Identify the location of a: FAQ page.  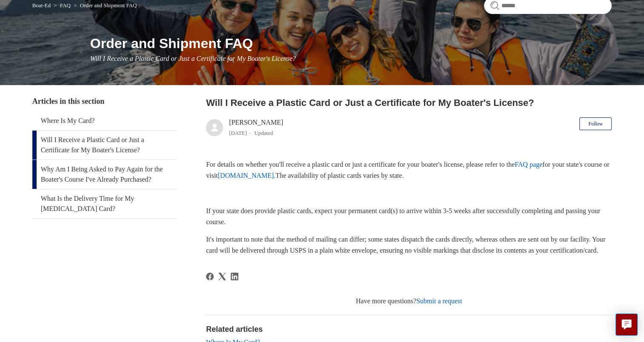
(528, 164).